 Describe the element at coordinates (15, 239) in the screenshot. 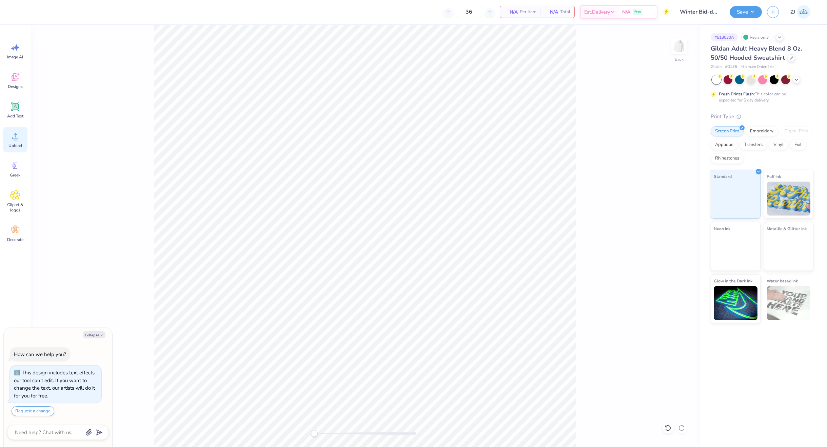

I see `span: Decorate` at that location.